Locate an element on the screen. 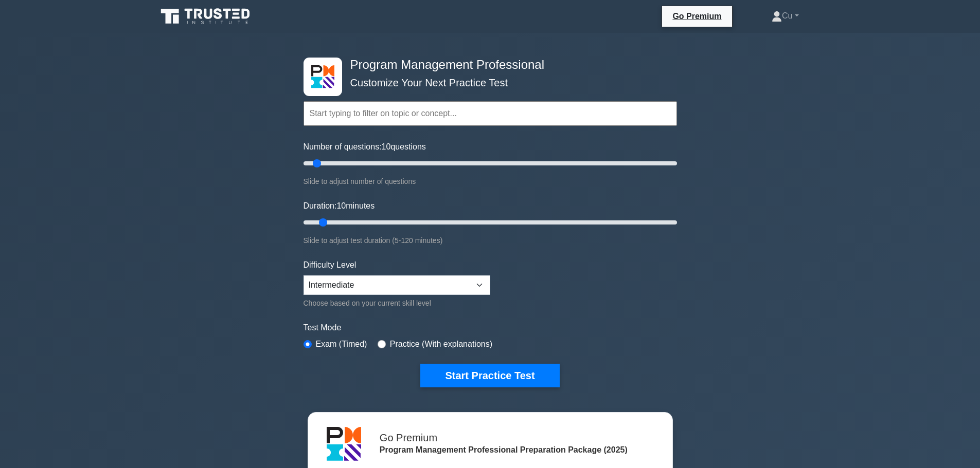  a: Go Premium is located at coordinates (697, 16).